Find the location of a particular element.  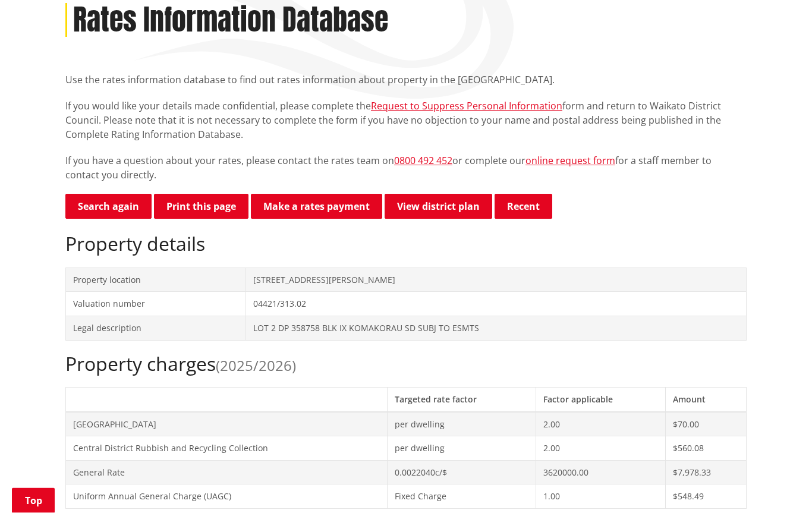

a: 0800 492 452 is located at coordinates (423, 161).